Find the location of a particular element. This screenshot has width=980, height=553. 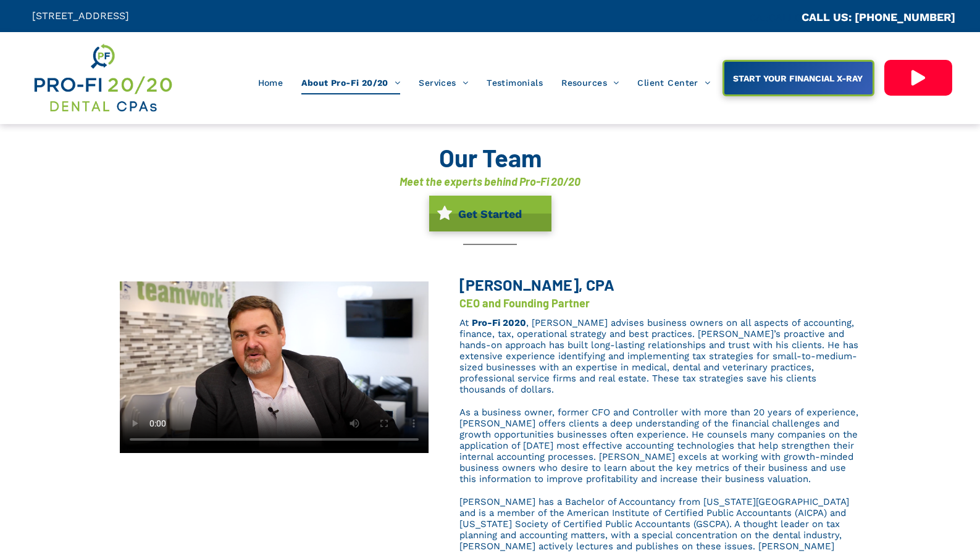

span: CA::CALLC is located at coordinates (775, 17).